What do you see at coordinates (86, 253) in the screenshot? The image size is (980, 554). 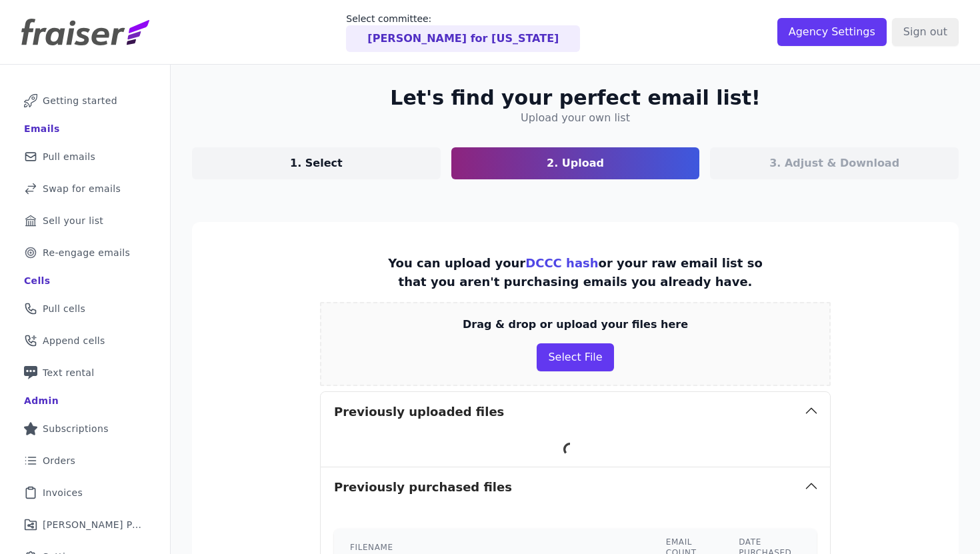 I see `span: Re-engage emails` at bounding box center [86, 253].